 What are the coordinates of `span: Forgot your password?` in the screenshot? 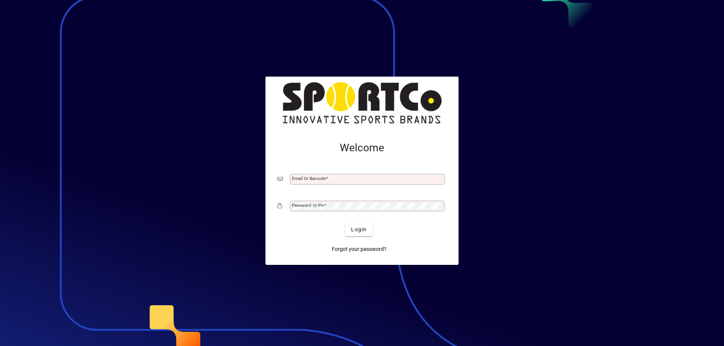 It's located at (359, 249).